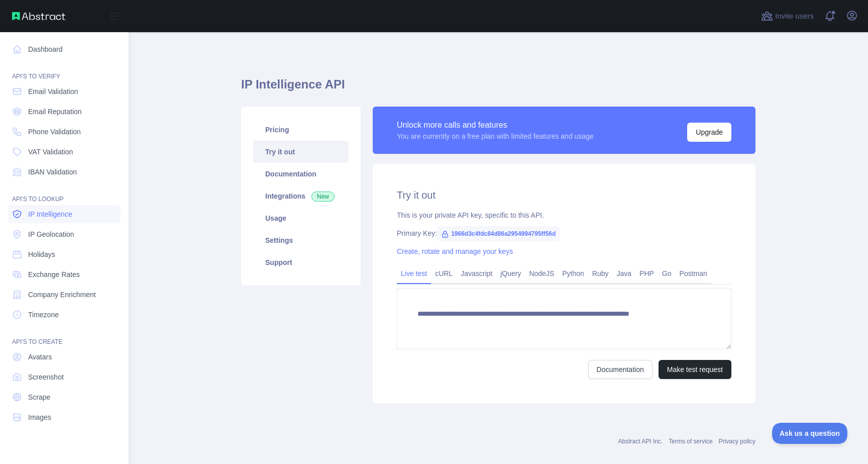 This screenshot has height=464, width=868. Describe the element at coordinates (64, 70) in the screenshot. I see `div: API'S TO VERIFY` at that location.